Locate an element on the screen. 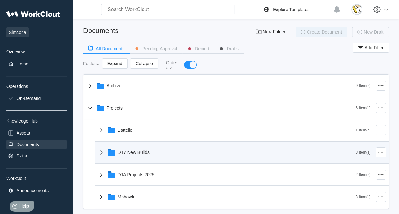 This screenshot has height=214, width=399. button: Create Document is located at coordinates (321, 32).